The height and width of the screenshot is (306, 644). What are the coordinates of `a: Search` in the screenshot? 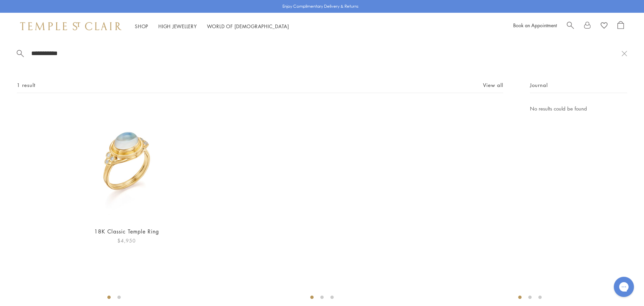 It's located at (570, 26).